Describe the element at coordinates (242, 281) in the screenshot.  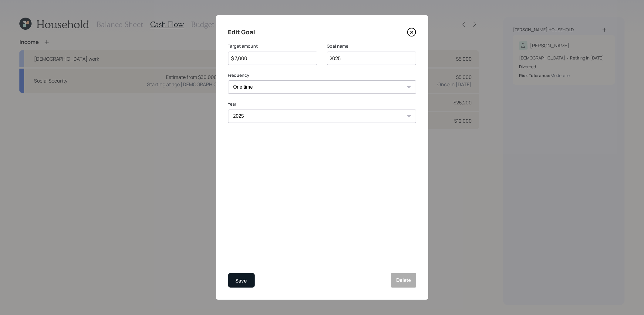
I see `button: Save` at that location.